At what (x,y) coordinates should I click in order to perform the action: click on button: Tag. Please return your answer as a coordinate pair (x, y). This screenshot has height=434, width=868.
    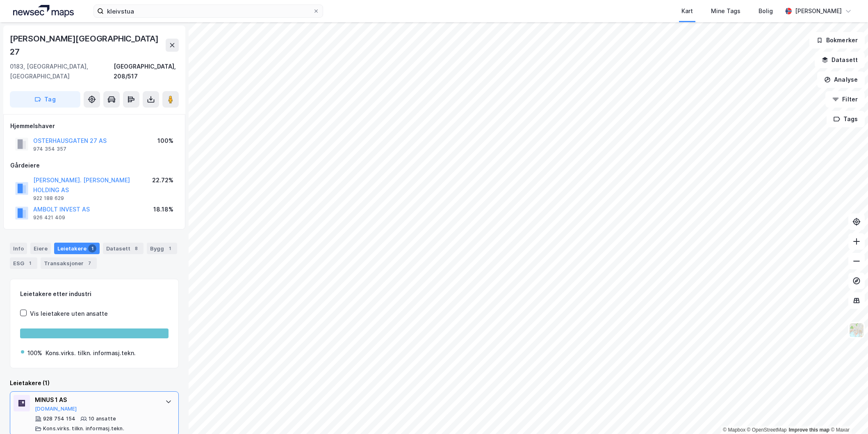
    Looking at the image, I should click on (45, 99).